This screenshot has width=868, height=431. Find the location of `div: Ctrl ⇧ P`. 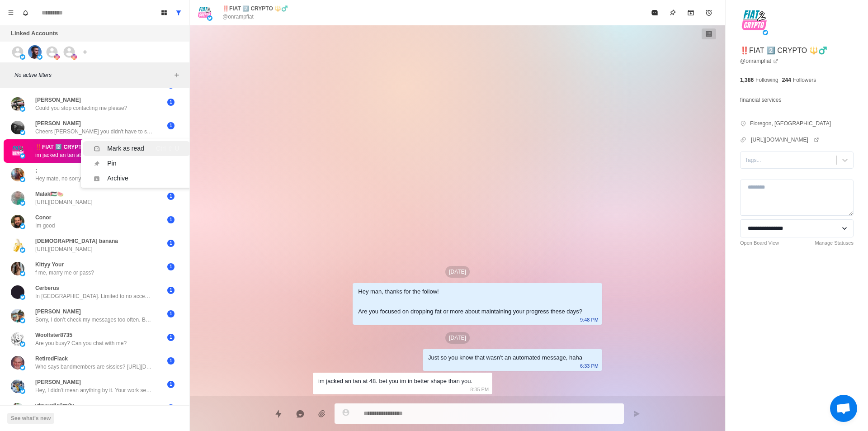

div: Ctrl ⇧ P is located at coordinates (167, 163).